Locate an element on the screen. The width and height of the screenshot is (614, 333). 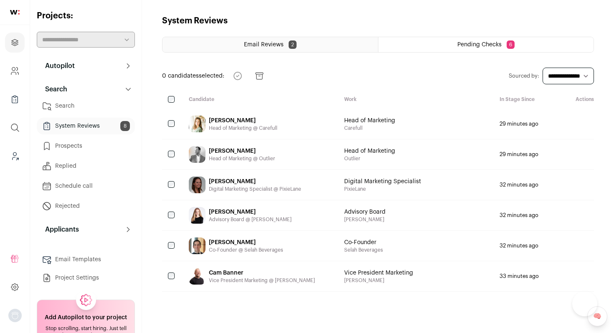
span: 2 is located at coordinates (292, 45).